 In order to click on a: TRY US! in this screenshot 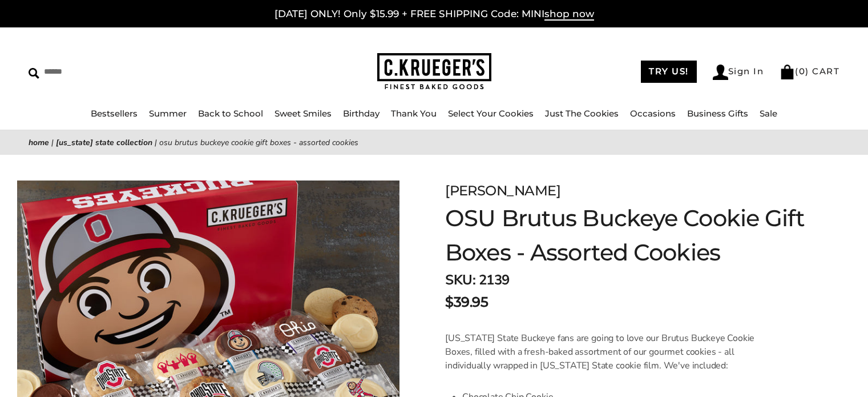, I will do `click(669, 71)`.